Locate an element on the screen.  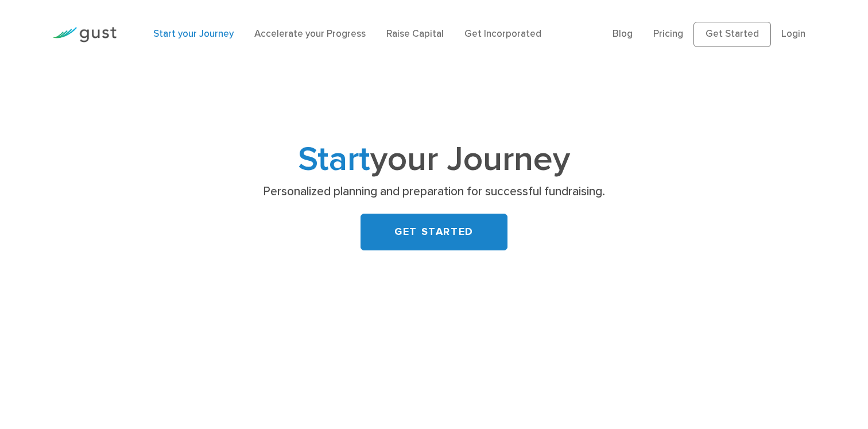
img: Gust Logo is located at coordinates (85, 35).